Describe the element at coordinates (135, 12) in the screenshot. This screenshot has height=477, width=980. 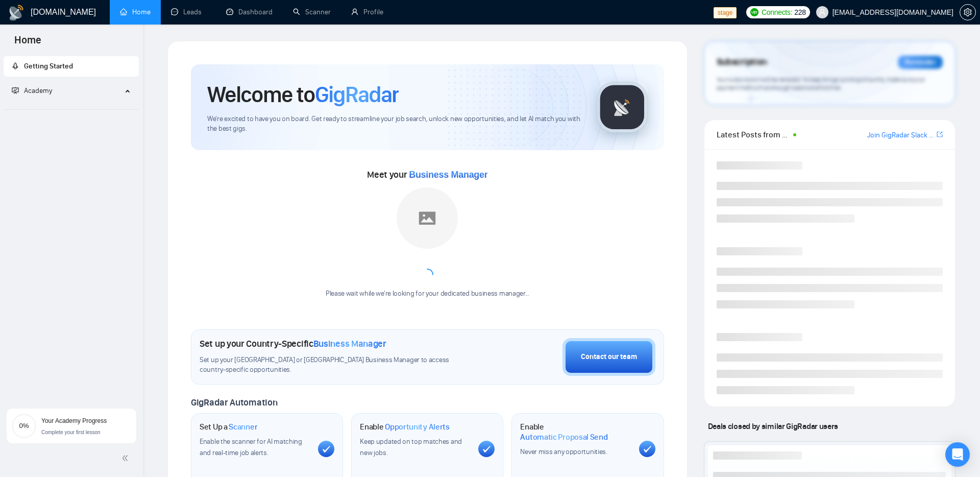
I see `a: homeHome` at that location.